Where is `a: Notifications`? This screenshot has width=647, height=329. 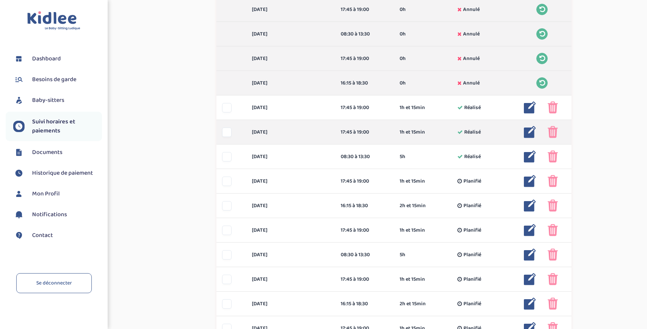 a: Notifications is located at coordinates (57, 215).